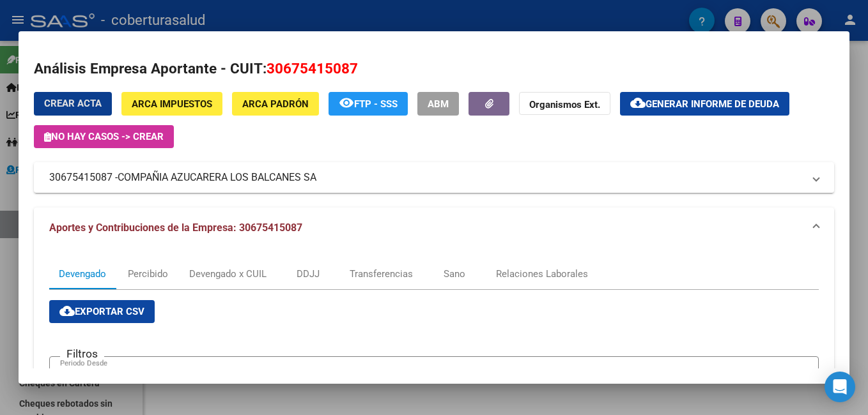 Image resolution: width=868 pixels, height=415 pixels. I want to click on button: Crear Acta, so click(73, 104).